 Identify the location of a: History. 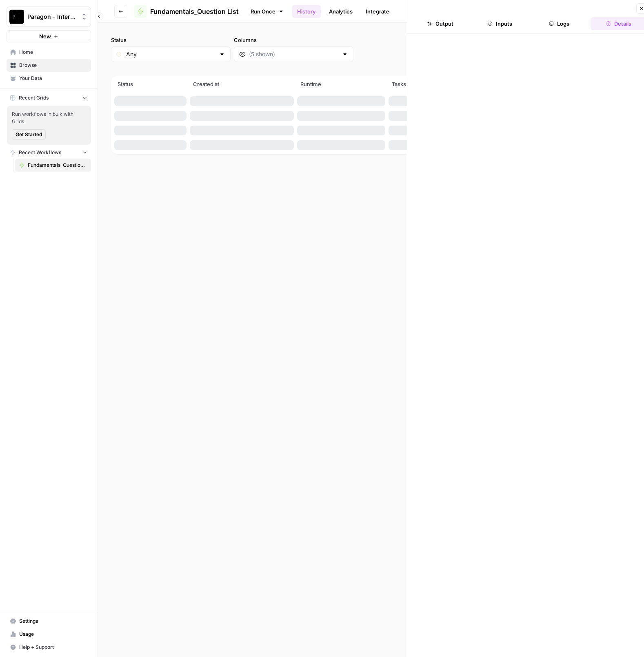
(307, 11).